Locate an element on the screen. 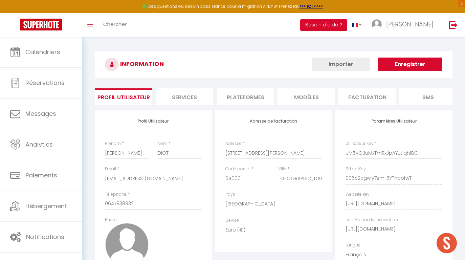 This screenshot has height=260, width=465. span: Messages is located at coordinates (41, 113).